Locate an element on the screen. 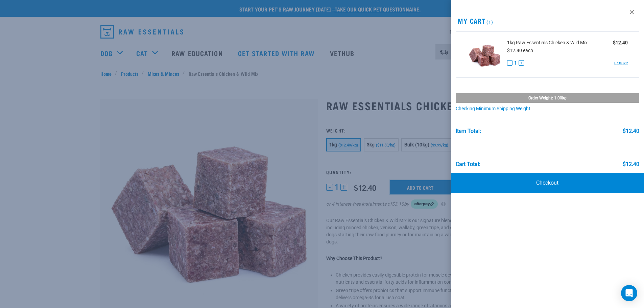 The height and width of the screenshot is (308, 644). div: Item Total: is located at coordinates (468, 131).